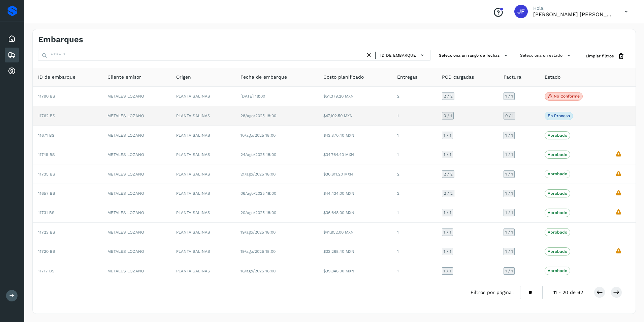 This screenshot has height=322, width=644. I want to click on span: 24/ago/2025 18:00, so click(258, 155).